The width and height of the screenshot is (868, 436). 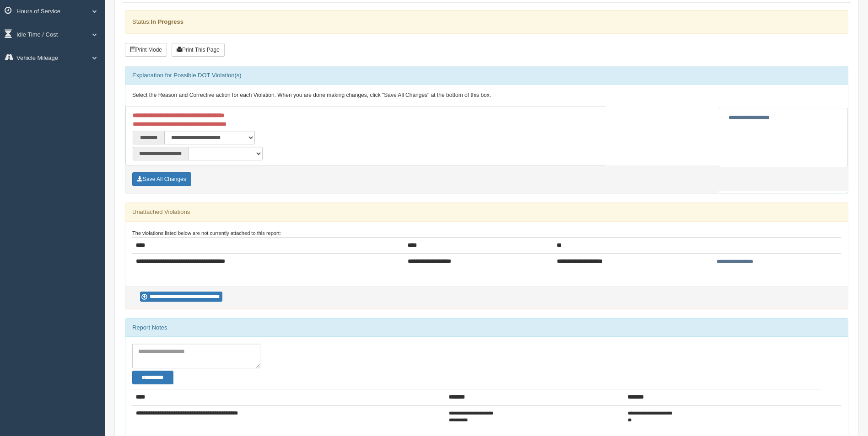 I want to click on div: Report Notes, so click(x=486, y=328).